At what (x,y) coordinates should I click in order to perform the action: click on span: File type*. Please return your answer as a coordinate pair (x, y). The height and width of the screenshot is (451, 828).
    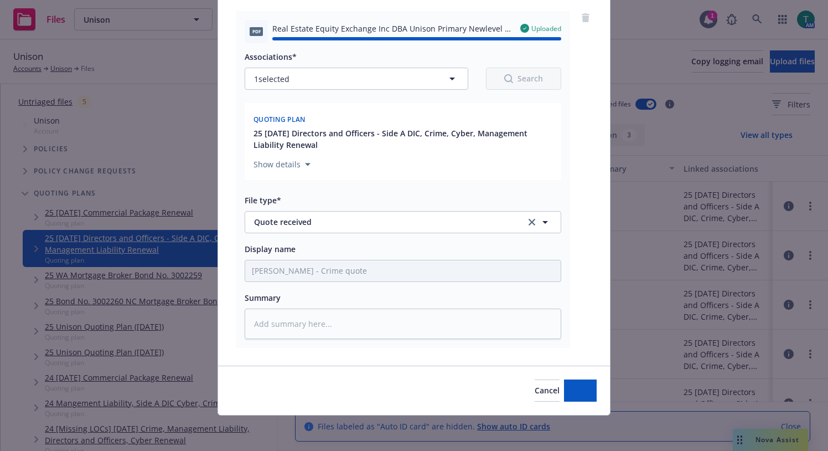
    Looking at the image, I should click on (263, 200).